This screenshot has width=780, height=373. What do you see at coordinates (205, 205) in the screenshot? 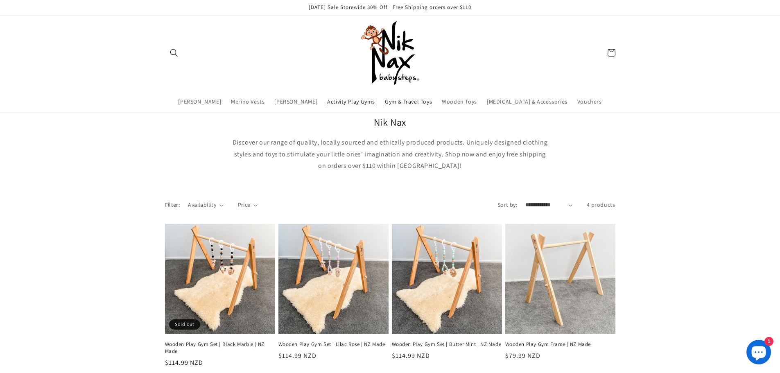
I see `summary: Availability (0 selected)` at bounding box center [205, 205].